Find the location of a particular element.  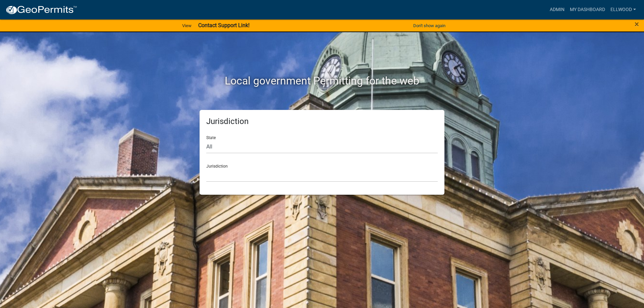

h2: Local government Permitting for the web is located at coordinates (322, 81).